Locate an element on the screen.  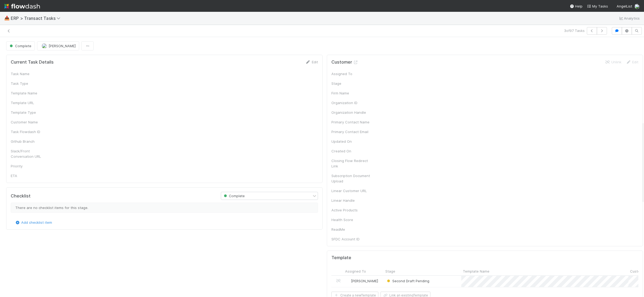
div: Subscription Document Upload is located at coordinates (352, 178).